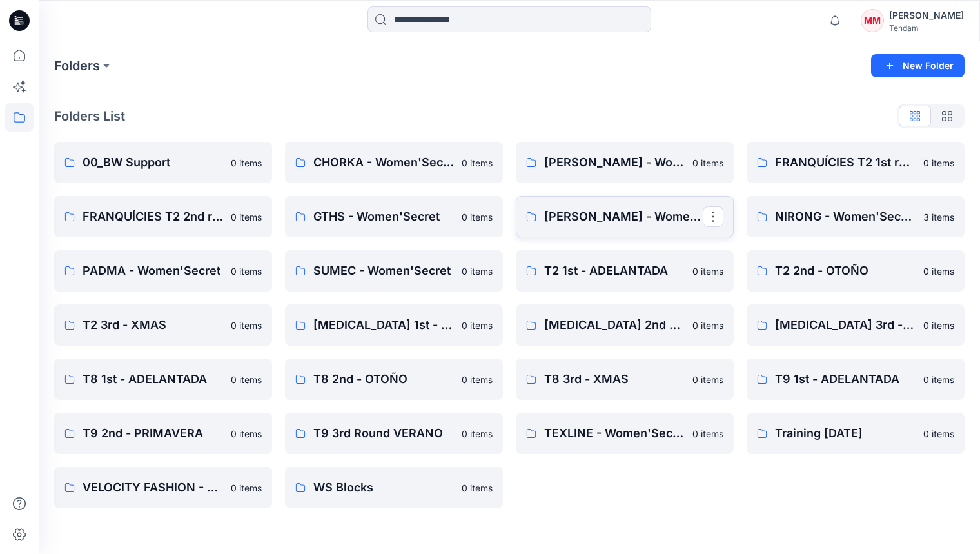 The width and height of the screenshot is (980, 554). Describe the element at coordinates (163, 217) in the screenshot. I see `a: FRANQUÍCIES T2 2nd round0 items` at that location.